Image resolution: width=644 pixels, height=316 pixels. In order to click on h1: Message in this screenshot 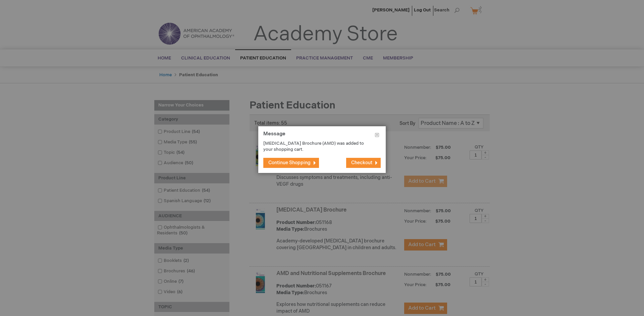, I will do `click(322, 136)`.